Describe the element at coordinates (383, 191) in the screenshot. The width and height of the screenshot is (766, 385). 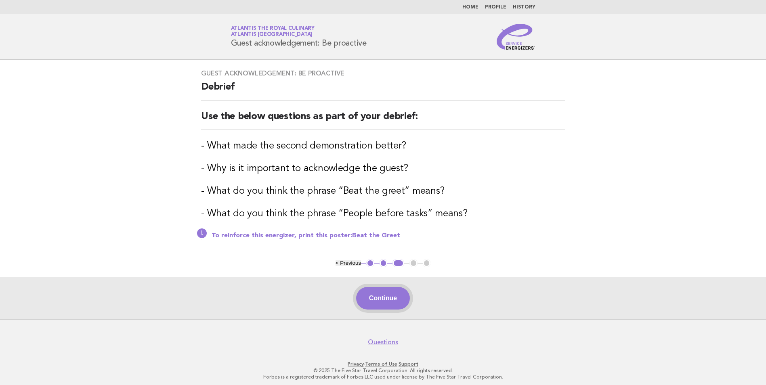
I see `h3: - What do you think the phrase “Beat the greet” means?` at that location.